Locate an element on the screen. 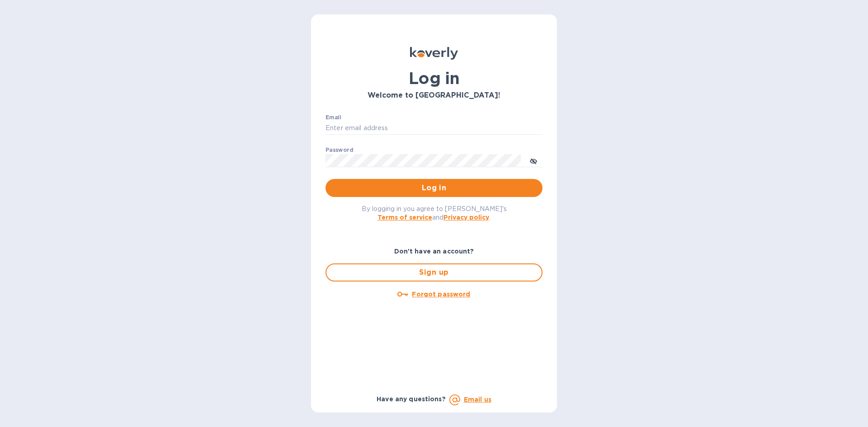 This screenshot has width=868, height=427. button: toggle password visibility is located at coordinates (533, 161).